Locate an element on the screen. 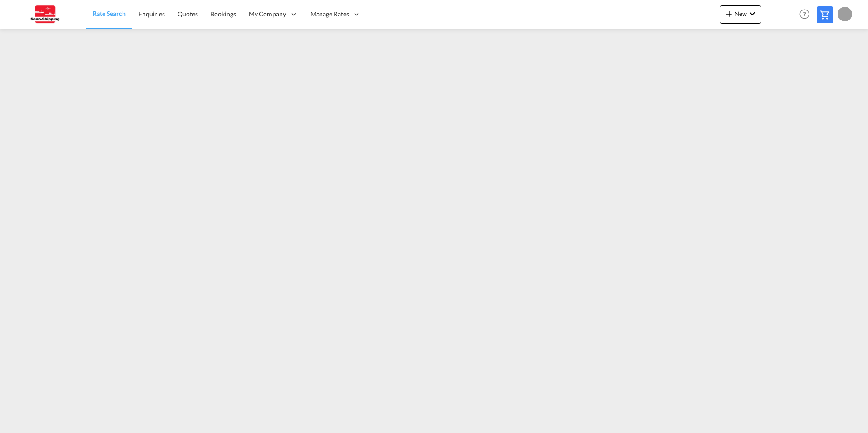 Image resolution: width=868 pixels, height=433 pixels. md-icon: icon-chevron-down is located at coordinates (752, 14).